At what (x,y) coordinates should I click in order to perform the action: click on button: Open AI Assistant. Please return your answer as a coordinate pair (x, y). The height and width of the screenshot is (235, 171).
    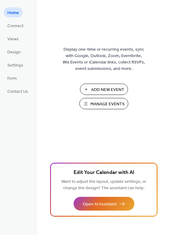
    Looking at the image, I should click on (104, 203).